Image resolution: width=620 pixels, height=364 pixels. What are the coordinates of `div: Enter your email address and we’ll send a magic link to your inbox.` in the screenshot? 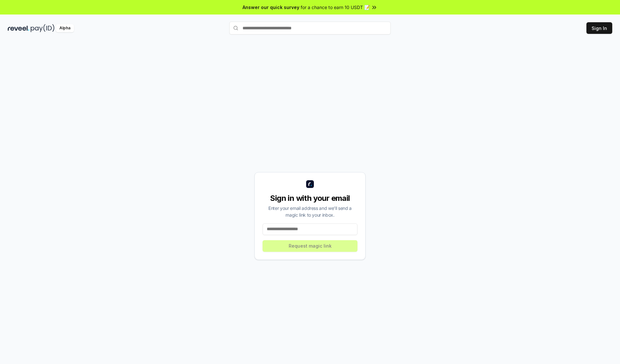 It's located at (310, 211).